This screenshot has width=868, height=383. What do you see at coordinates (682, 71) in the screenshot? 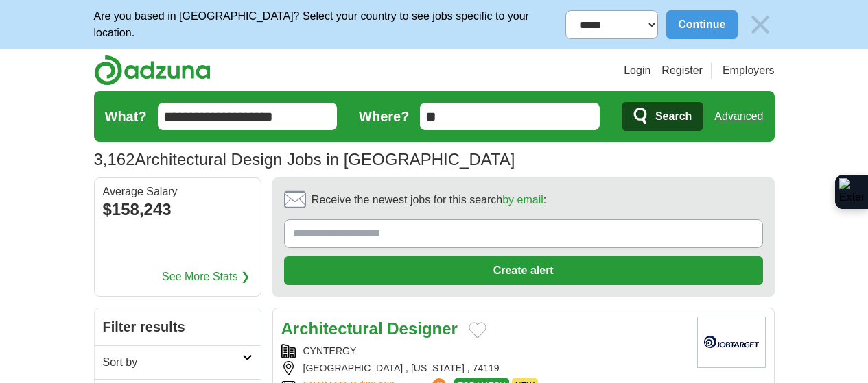
I see `a: Register` at bounding box center [682, 71].